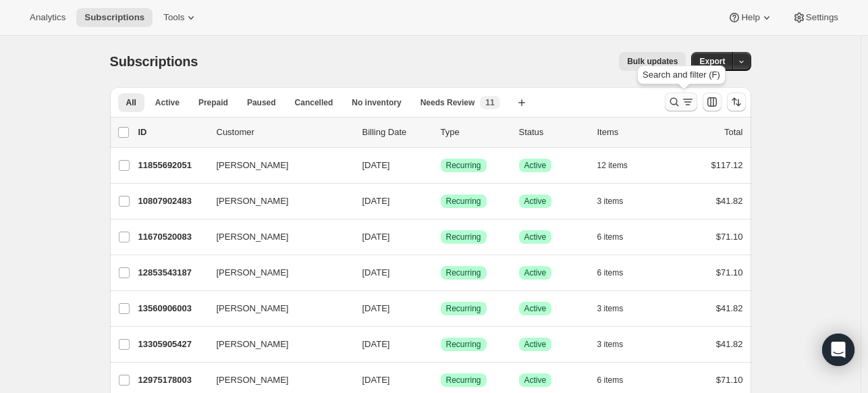 The height and width of the screenshot is (393, 868). I want to click on span: Export, so click(712, 62).